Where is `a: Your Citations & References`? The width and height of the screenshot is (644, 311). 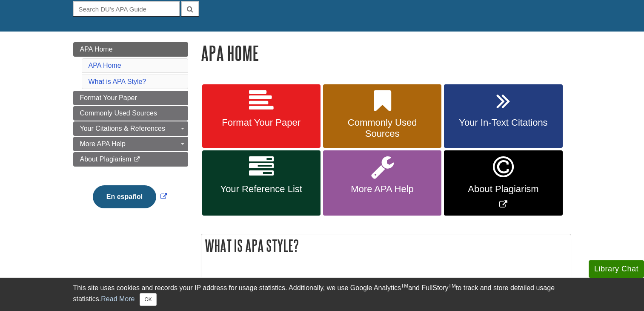
a: Your Citations & References is located at coordinates (130, 129).